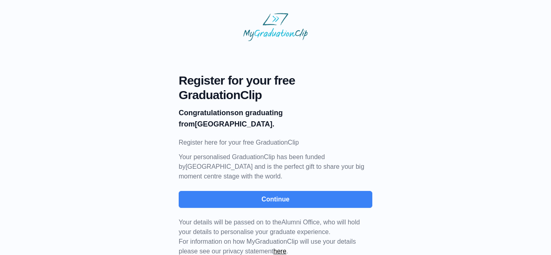 This screenshot has width=551, height=255. What do you see at coordinates (301, 222) in the screenshot?
I see `span: Alumni Office` at bounding box center [301, 222].